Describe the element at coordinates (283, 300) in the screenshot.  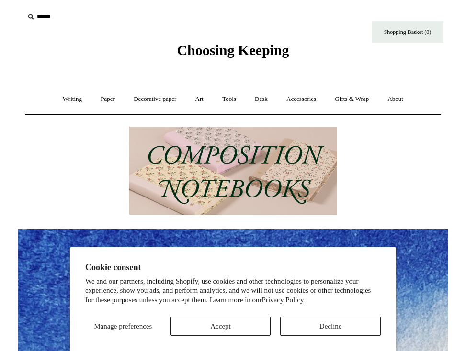
I see `a: Privacy Policy` at that location.